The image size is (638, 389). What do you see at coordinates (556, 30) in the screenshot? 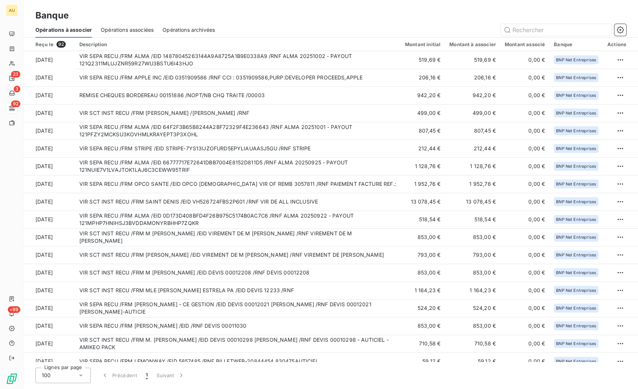
I see `input: Rechercher` at bounding box center [556, 30].